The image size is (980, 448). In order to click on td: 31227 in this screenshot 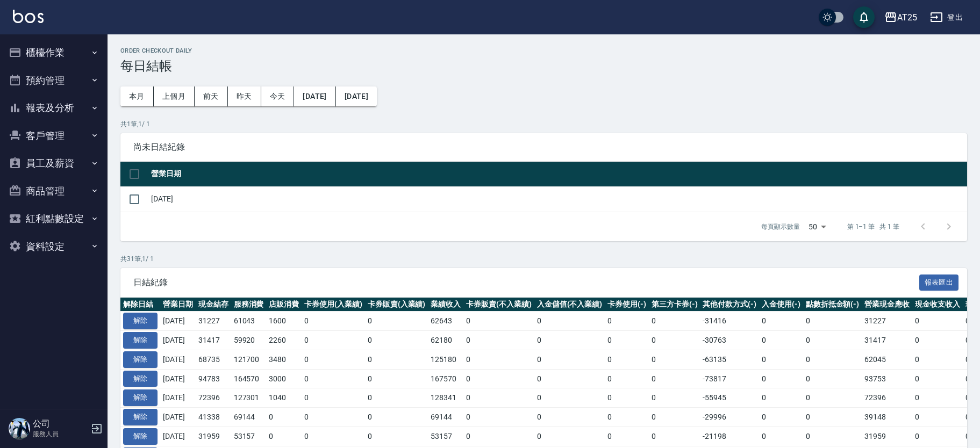, I will do `click(214, 321)`.